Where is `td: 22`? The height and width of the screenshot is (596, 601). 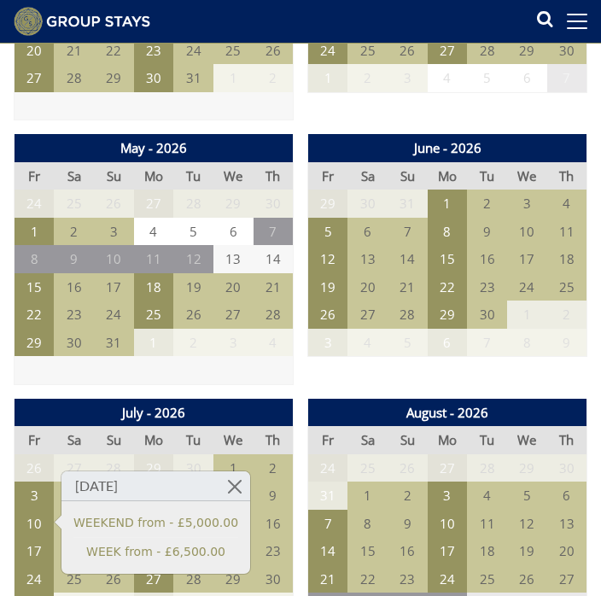
td: 22 is located at coordinates (34, 314).